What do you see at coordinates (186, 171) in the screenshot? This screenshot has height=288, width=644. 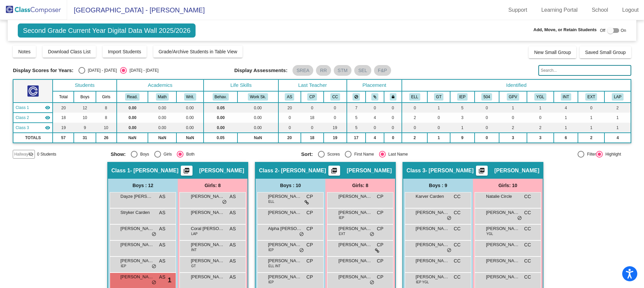 I see `button: Print Students Details` at bounding box center [186, 171].